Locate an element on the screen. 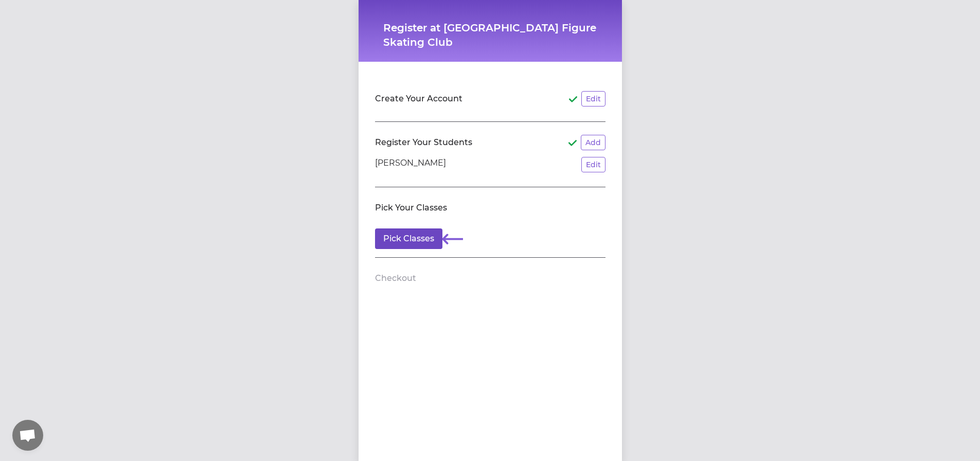 The image size is (980, 461). h2: Create Your Account is located at coordinates (419, 99).